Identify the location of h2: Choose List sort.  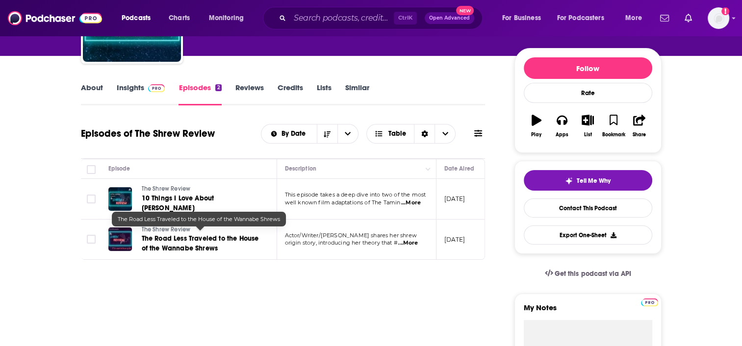
(309, 134).